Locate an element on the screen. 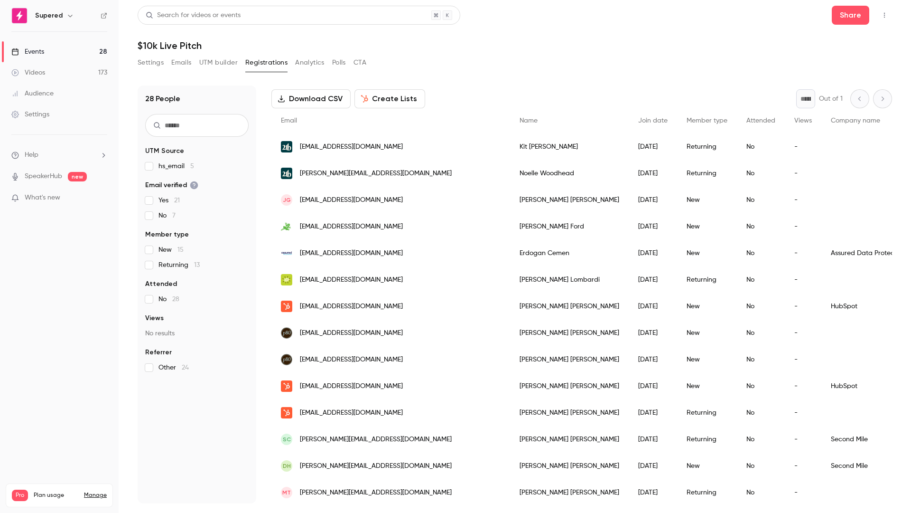 The width and height of the screenshot is (911, 513). div: Settings is located at coordinates (30, 114).